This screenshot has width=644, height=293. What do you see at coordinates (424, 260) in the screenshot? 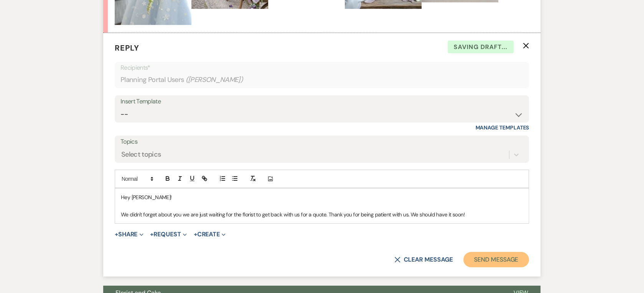
I see `button: Clear message` at bounding box center [424, 260].